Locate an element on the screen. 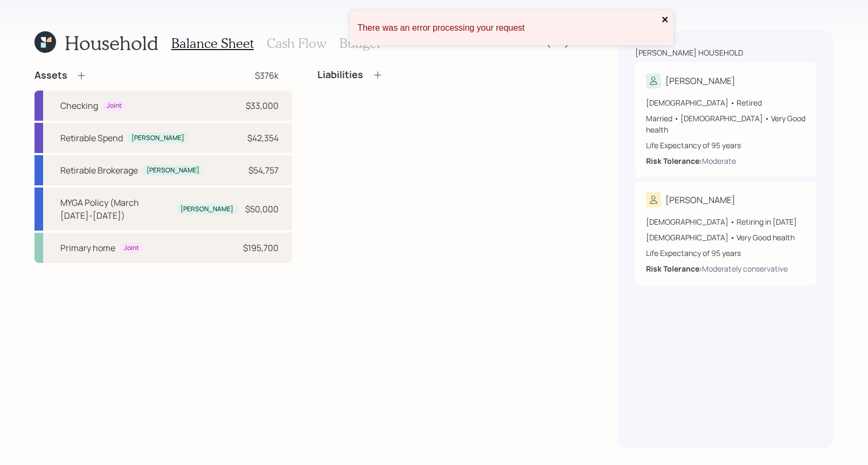 The height and width of the screenshot is (465, 868). button: close is located at coordinates (666, 20).